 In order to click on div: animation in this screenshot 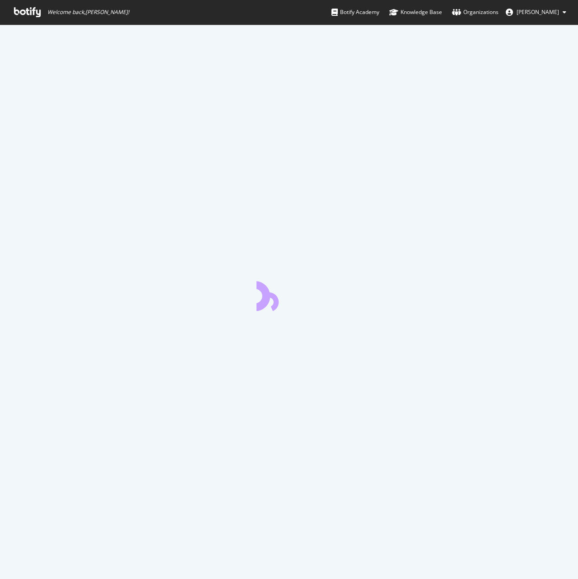, I will do `click(289, 295)`.